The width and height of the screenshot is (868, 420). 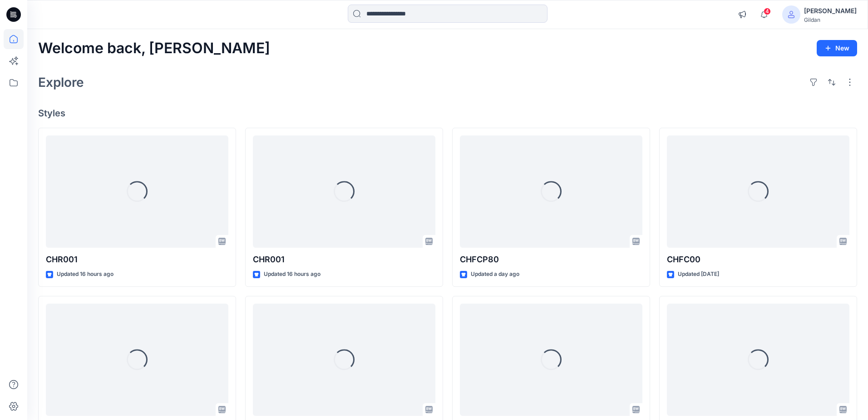 What do you see at coordinates (758, 260) in the screenshot?
I see `p: CHFC00` at bounding box center [758, 260].